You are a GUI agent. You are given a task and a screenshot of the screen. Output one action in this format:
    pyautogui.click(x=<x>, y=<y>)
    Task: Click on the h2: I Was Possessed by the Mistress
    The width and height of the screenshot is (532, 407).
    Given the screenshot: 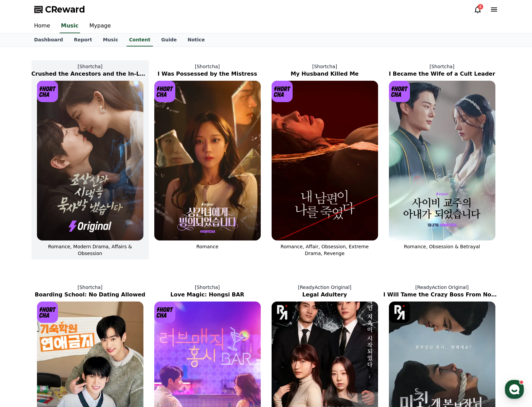 What is the action you would take?
    pyautogui.click(x=208, y=74)
    